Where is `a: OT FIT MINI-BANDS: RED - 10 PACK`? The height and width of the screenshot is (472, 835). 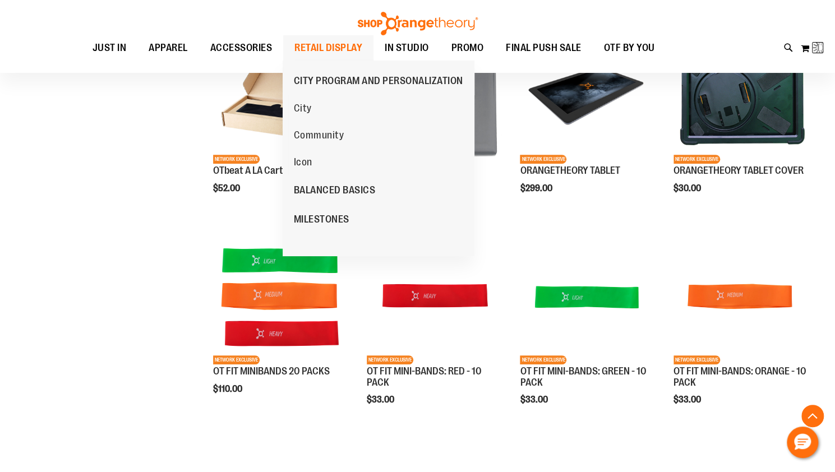 a: OT FIT MINI-BANDS: RED - 10 PACK is located at coordinates (424, 377).